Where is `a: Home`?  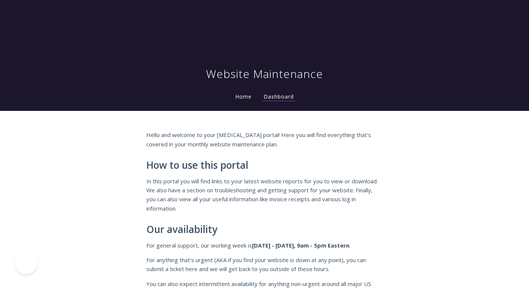
a: Home is located at coordinates (243, 96).